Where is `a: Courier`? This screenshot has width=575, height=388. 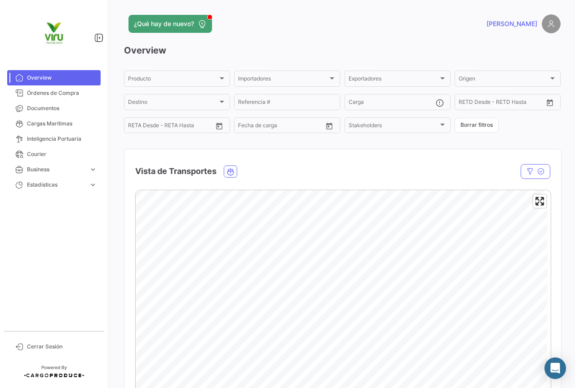
a: Courier is located at coordinates (54, 154).